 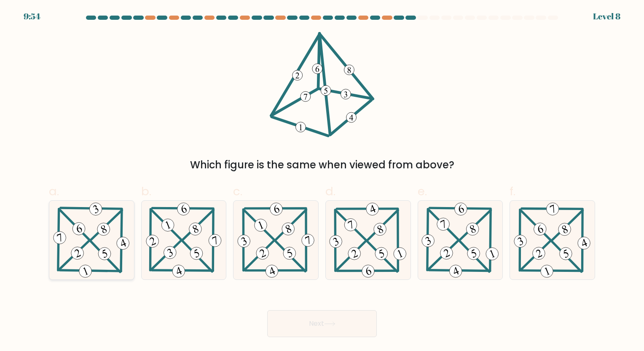 I want to click on span: b., so click(x=146, y=191).